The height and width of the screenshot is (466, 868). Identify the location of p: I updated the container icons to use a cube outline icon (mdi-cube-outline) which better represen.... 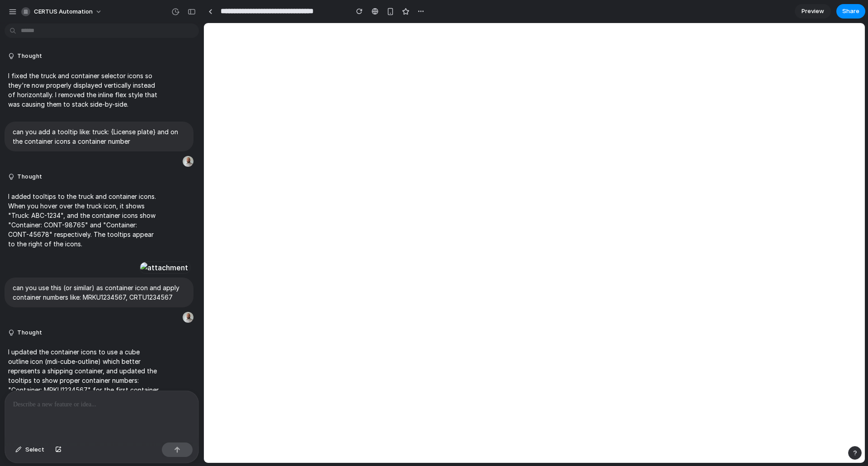
(84, 380).